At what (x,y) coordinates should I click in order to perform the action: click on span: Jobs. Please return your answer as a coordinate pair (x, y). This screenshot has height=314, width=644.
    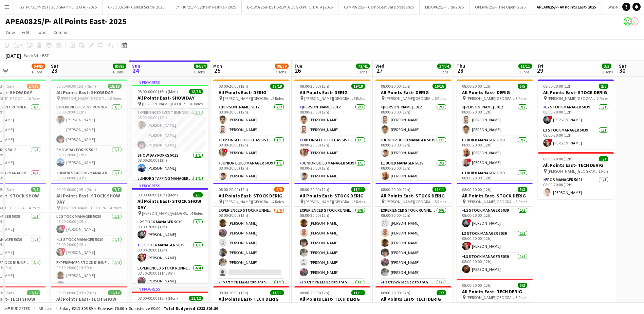
    Looking at the image, I should click on (41, 32).